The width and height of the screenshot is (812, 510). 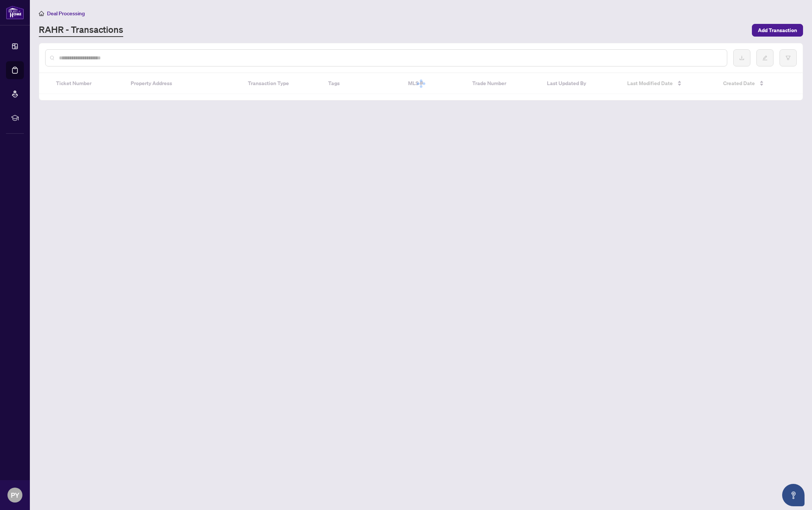 I want to click on span: home, so click(x=41, y=14).